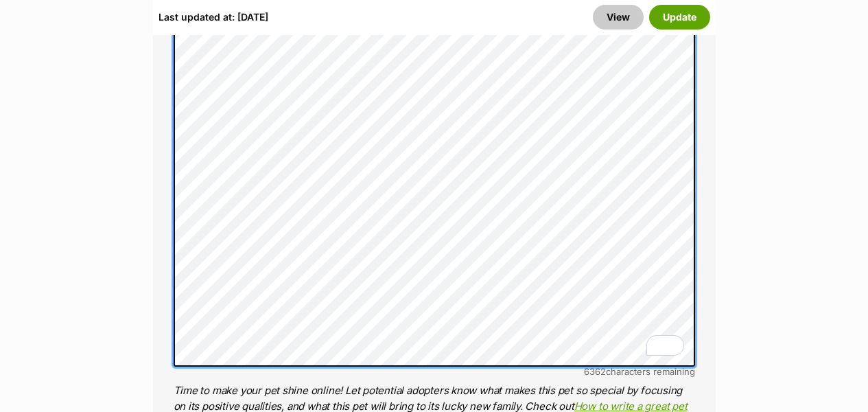  I want to click on div: characters remaining, so click(435, 371).